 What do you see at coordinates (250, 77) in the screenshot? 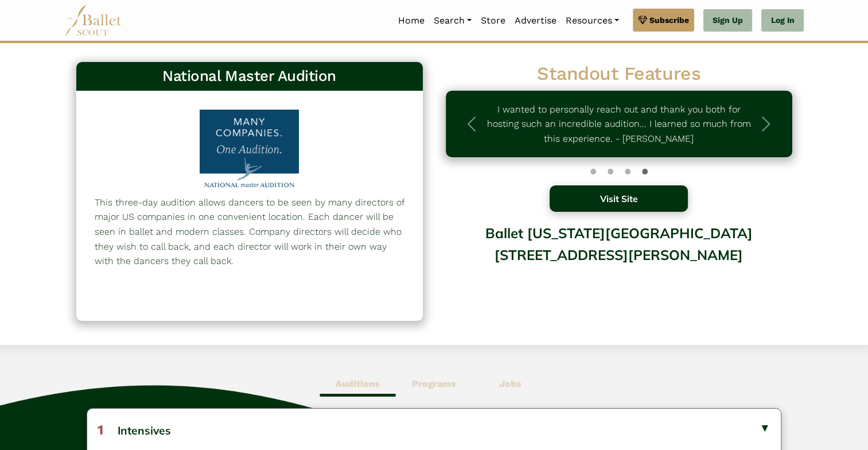
I see `h3: National Master Audition` at bounding box center [250, 77].